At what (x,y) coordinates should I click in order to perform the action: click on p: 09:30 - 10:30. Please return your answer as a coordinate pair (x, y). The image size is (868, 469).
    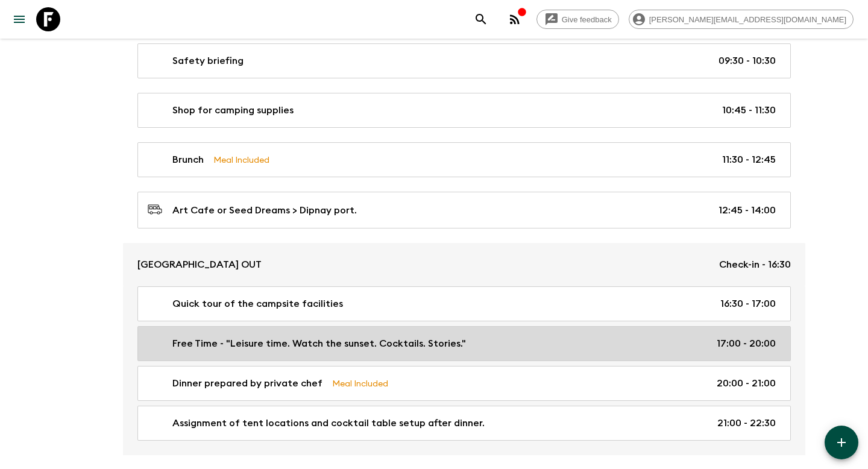
    Looking at the image, I should click on (747, 61).